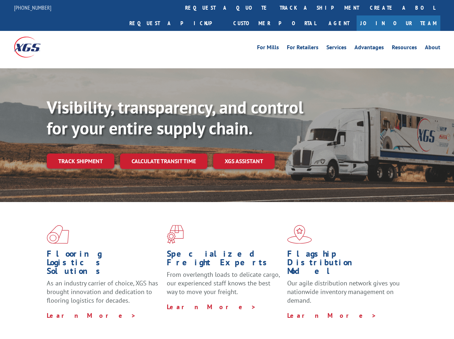  I want to click on b: Visibility, transparency, and control for your entire supply chain., so click(175, 117).